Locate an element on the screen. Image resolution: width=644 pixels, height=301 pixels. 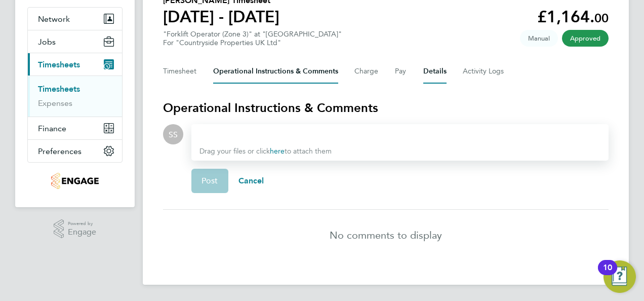
span: Timesheets is located at coordinates (59, 64).